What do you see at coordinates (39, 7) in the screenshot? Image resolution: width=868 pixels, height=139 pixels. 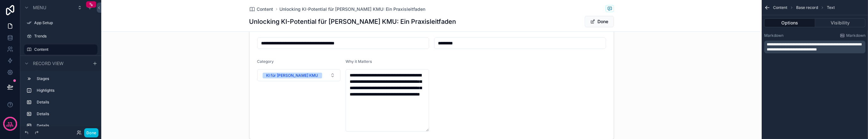 I see `span: Menu` at bounding box center [39, 7].